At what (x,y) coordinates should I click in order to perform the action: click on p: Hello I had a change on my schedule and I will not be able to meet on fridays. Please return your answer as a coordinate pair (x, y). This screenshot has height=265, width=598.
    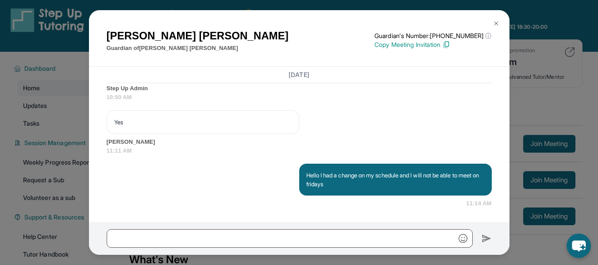
    Looking at the image, I should click on (395, 180).